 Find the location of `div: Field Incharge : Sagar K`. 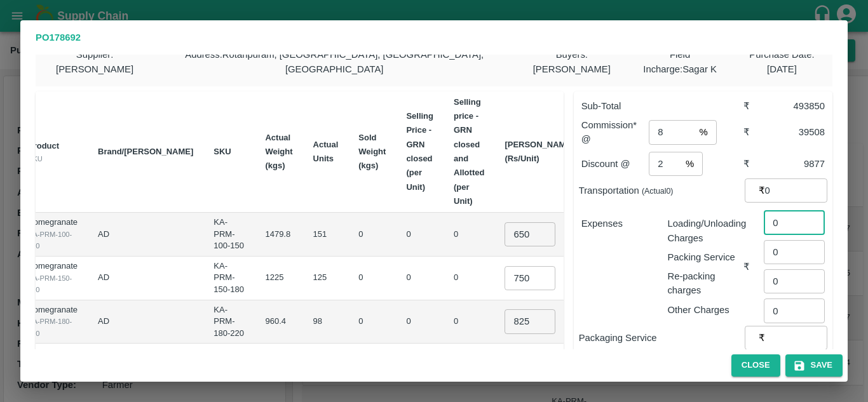

div: Field Incharge : Sagar K is located at coordinates (681, 62).